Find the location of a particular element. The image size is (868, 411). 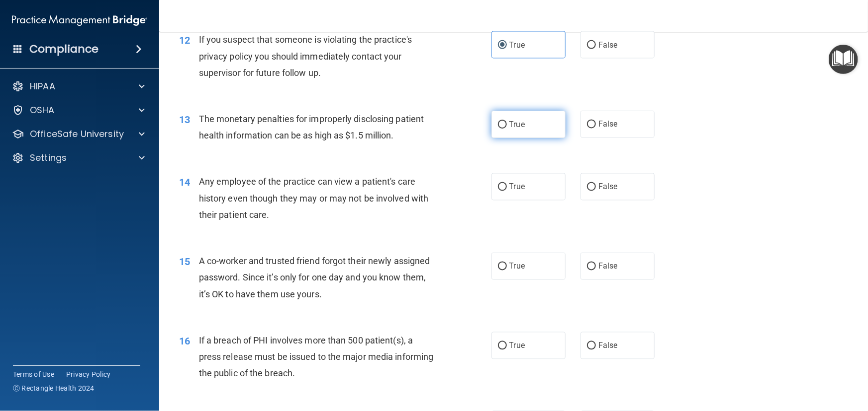

span: The monetary penalties for improperly disclosing patient health information can be as high as $1.... is located at coordinates (311, 127).